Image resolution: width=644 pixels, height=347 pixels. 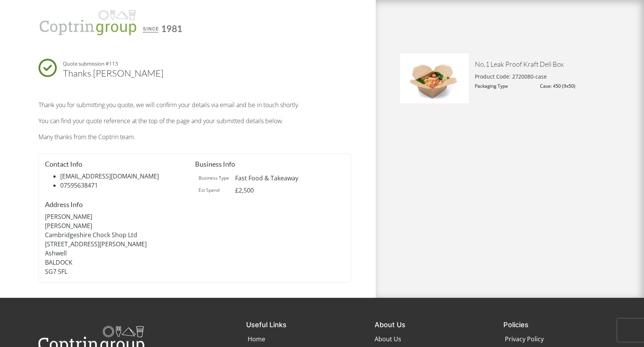 I want to click on small: Quote submission #113, so click(x=90, y=64).